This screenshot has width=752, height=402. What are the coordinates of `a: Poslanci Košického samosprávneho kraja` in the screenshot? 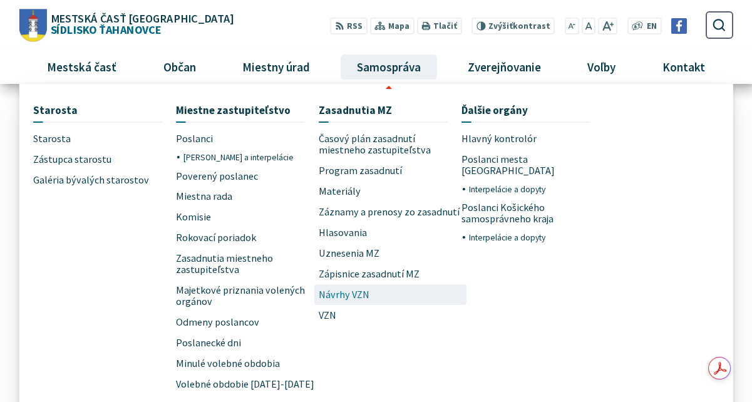 It's located at (533, 213).